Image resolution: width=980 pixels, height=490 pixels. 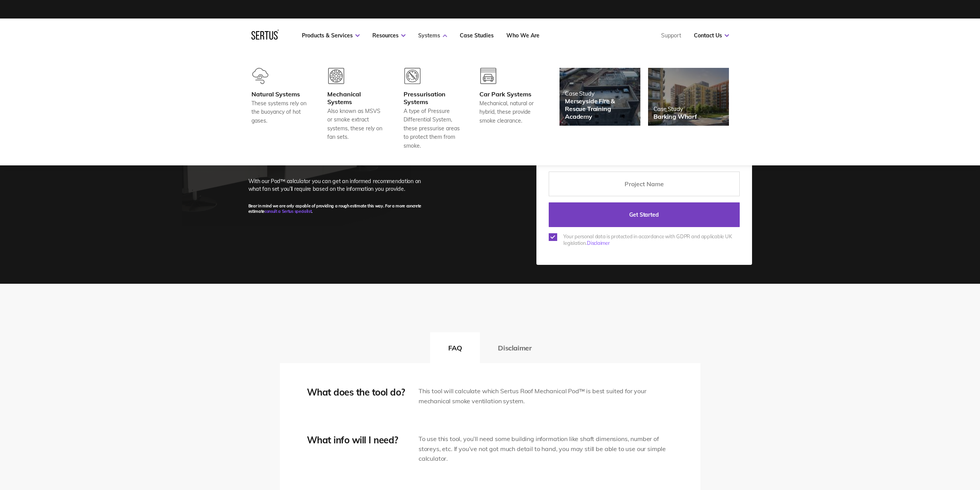 I want to click on div: What does the tool do?, so click(x=357, y=392).